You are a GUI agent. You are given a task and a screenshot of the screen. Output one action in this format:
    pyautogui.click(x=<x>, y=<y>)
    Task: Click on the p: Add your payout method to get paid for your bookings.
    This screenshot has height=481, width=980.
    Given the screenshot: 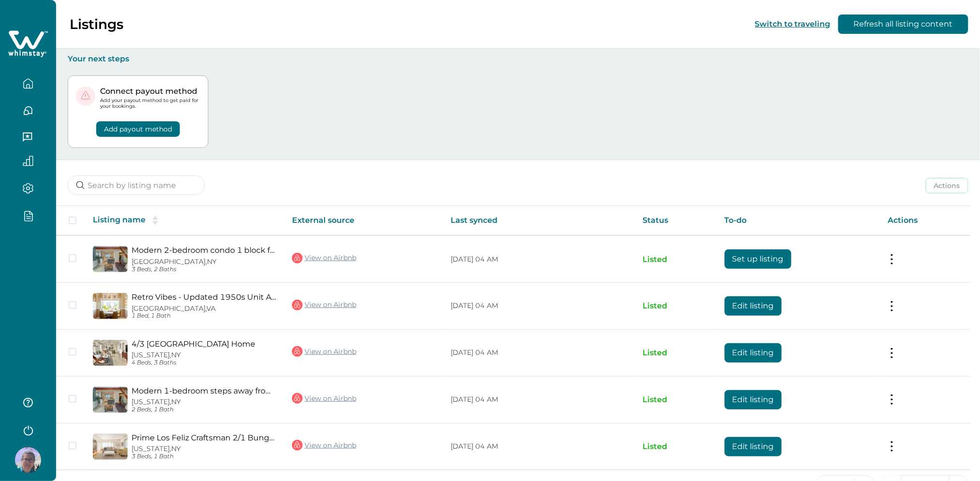 What is the action you would take?
    pyautogui.click(x=149, y=103)
    